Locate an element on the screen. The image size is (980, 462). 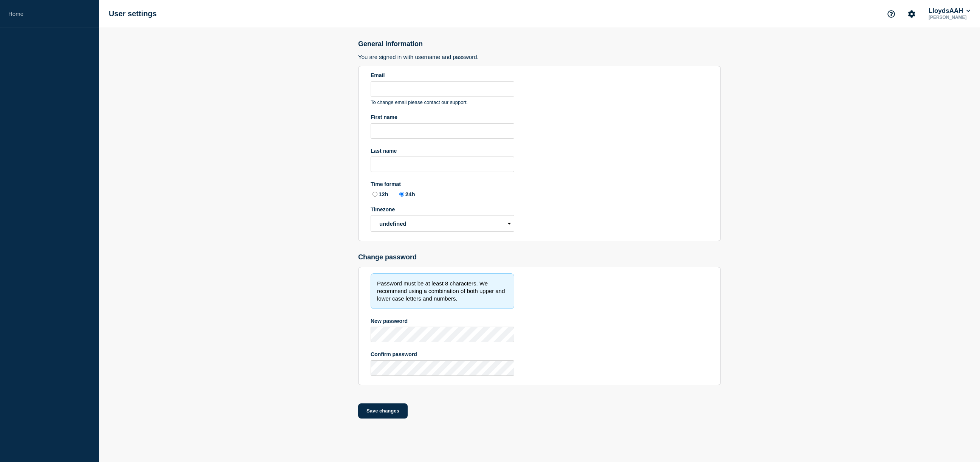
button: Account settings is located at coordinates (912, 14).